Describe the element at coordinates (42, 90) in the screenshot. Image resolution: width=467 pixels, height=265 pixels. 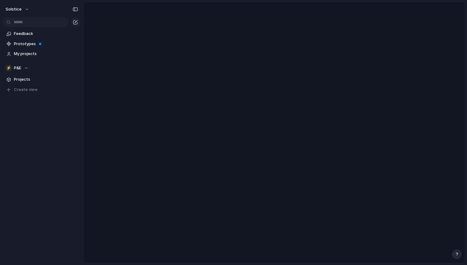
I see `button: Create view` at that location.